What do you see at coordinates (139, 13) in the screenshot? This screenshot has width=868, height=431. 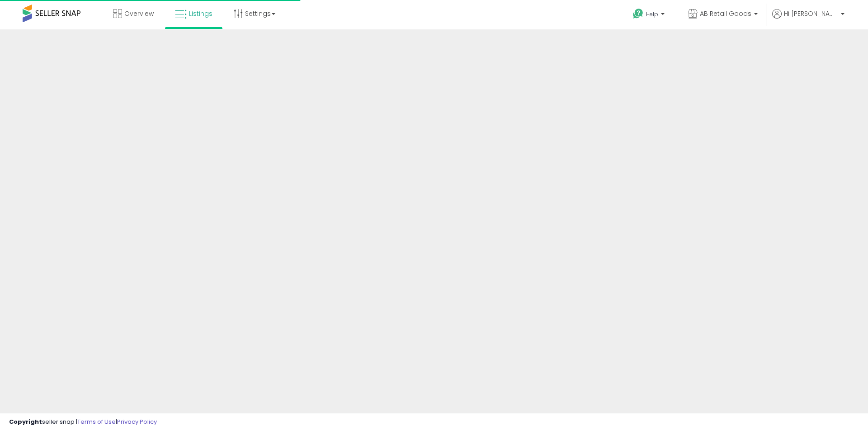 I see `span: Overview` at bounding box center [139, 13].